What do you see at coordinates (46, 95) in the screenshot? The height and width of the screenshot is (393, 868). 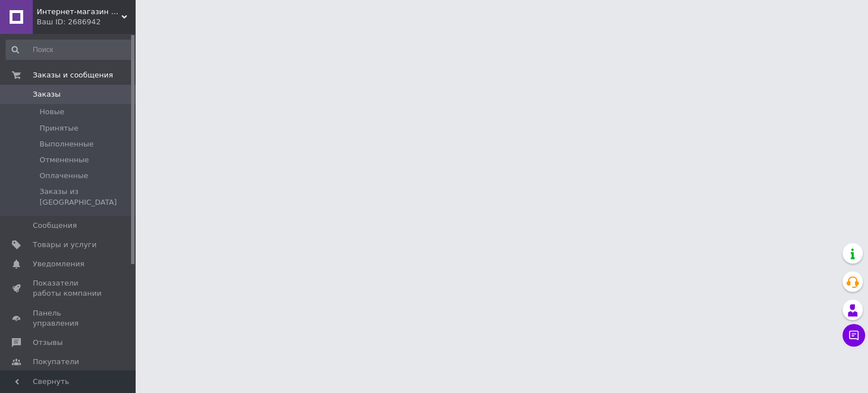 I see `span: Заказы` at bounding box center [46, 95].